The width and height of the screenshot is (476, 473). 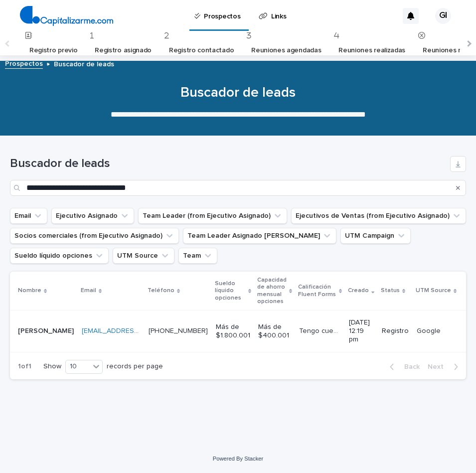 What do you see at coordinates (317, 290) in the screenshot?
I see `p: Calificación Fluent Forms` at bounding box center [317, 290].